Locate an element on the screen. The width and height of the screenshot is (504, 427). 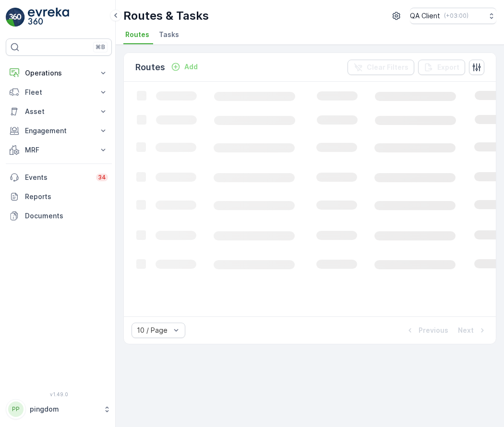
p: QA Client is located at coordinates (425, 16).